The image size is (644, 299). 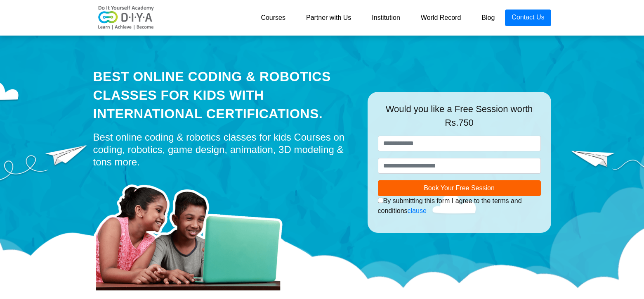 I want to click on img: logo-v2.png, so click(x=126, y=18).